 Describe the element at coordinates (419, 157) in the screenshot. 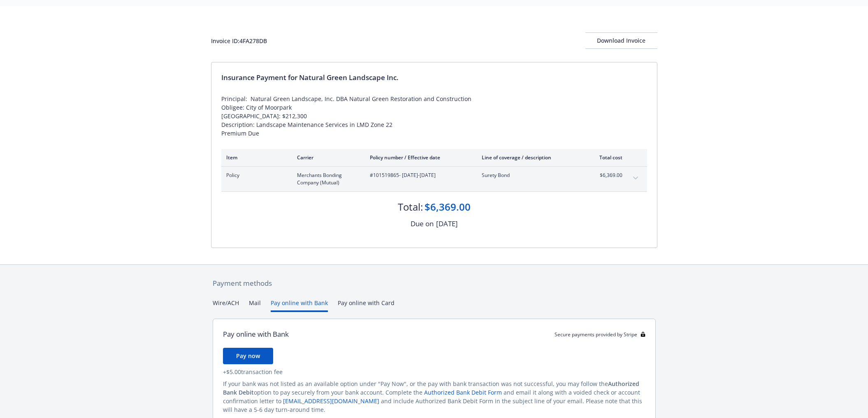

I see `div: Policy number / Effective date` at that location.